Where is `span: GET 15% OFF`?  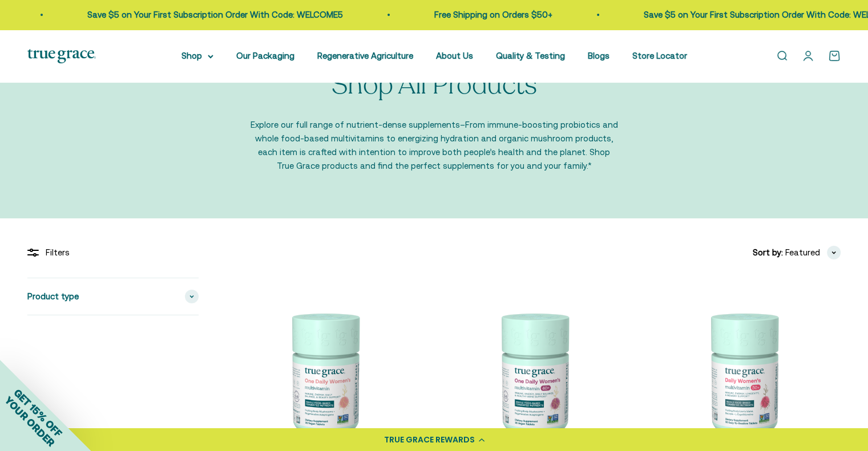
span: GET 15% OFF is located at coordinates (38, 413).